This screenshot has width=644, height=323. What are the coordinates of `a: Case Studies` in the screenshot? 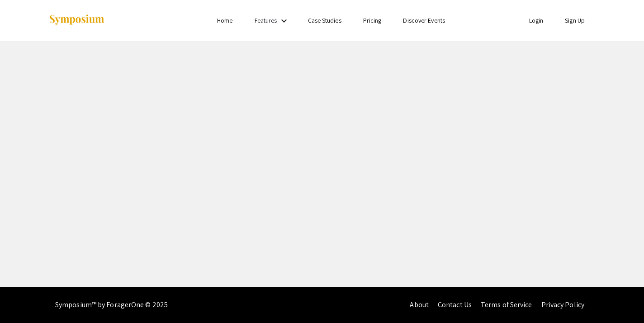 It's located at (325, 20).